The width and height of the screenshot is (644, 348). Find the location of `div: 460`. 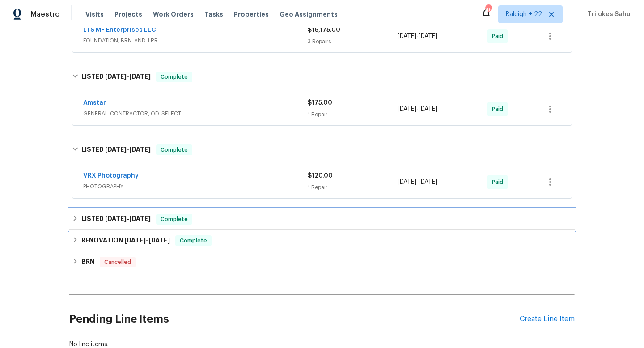

div: 460 is located at coordinates (489, 10).